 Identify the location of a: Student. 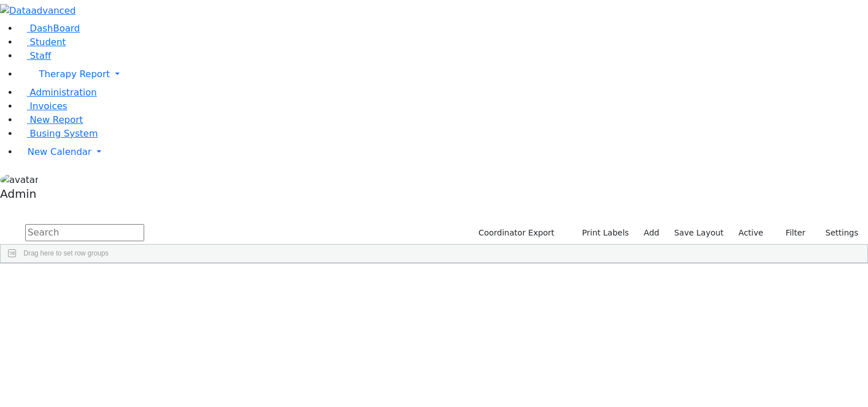
(42, 42).